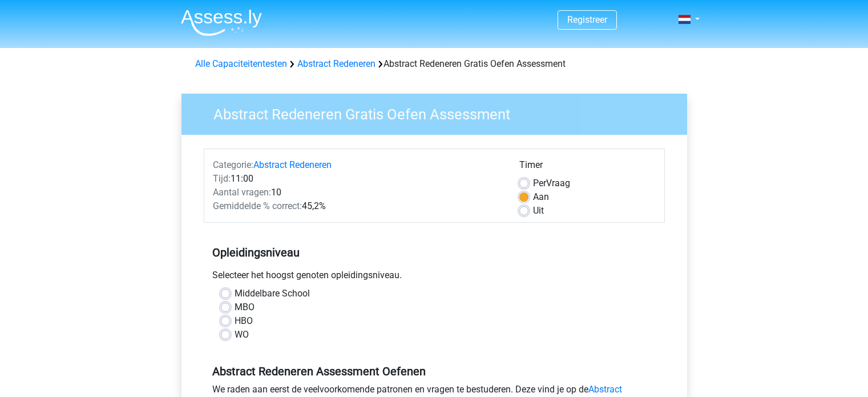 The width and height of the screenshot is (868, 397). I want to click on h5: Opleidingsniveau, so click(434, 252).